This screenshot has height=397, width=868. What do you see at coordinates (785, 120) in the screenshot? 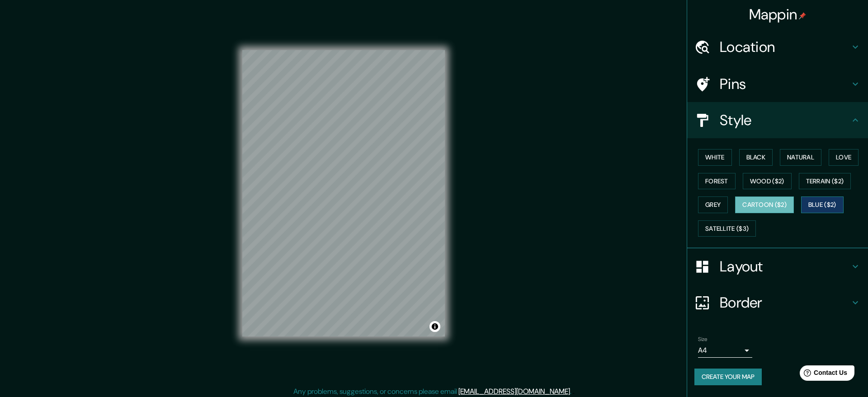
I see `h4: Style` at bounding box center [785, 120].